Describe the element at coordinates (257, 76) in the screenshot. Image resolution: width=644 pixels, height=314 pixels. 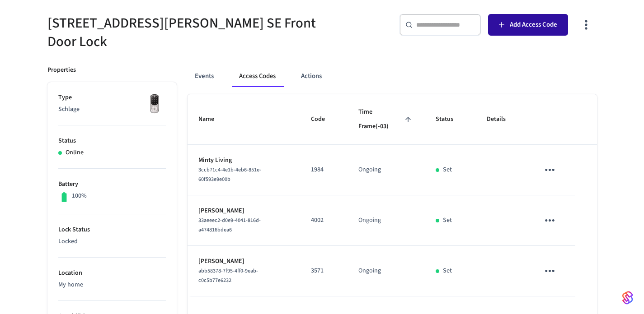
I see `button: Access Codes` at that location.